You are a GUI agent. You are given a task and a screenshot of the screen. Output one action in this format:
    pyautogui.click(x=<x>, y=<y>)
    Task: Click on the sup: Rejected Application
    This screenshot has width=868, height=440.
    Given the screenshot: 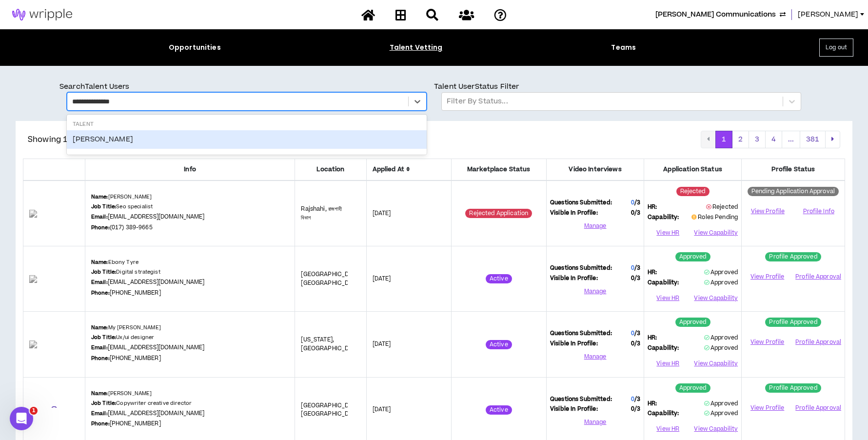 What is the action you would take?
    pyautogui.click(x=498, y=213)
    